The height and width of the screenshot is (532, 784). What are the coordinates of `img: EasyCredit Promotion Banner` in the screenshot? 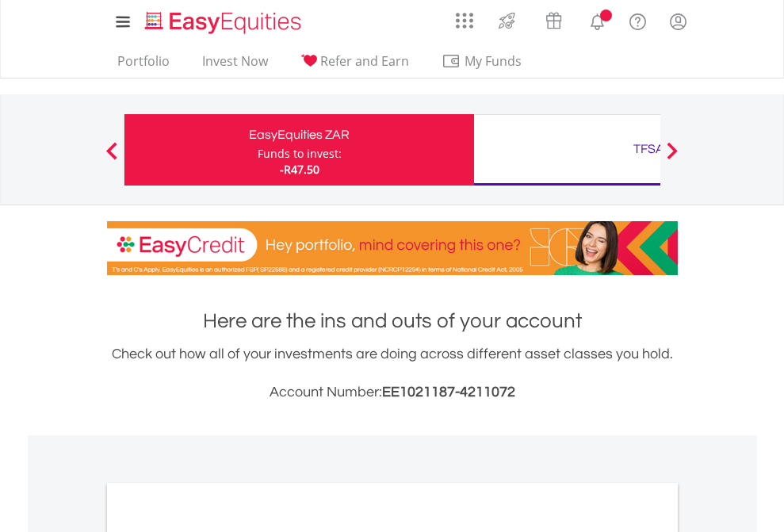 It's located at (392, 248).